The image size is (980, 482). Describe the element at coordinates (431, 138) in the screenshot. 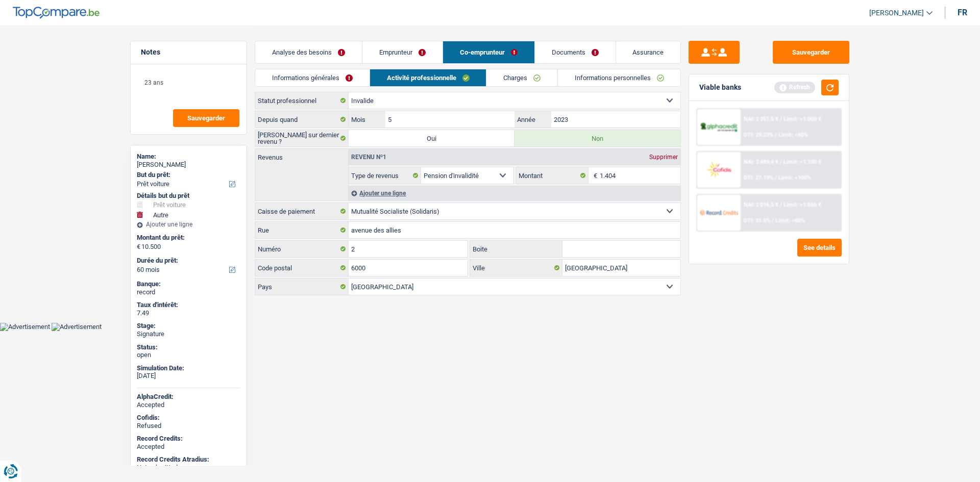

I see `label: Oui` at that location.